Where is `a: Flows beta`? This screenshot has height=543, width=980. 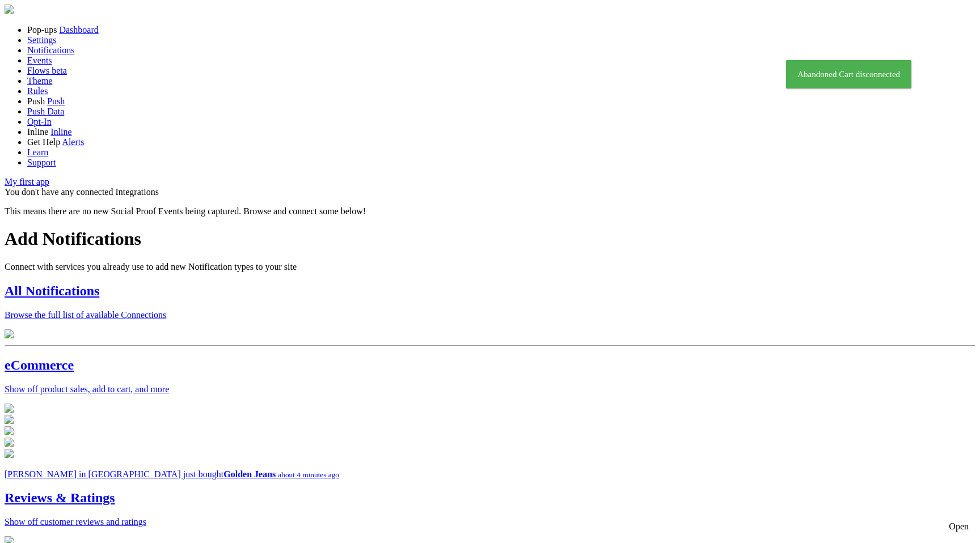
a: Flows beta is located at coordinates (47, 70).